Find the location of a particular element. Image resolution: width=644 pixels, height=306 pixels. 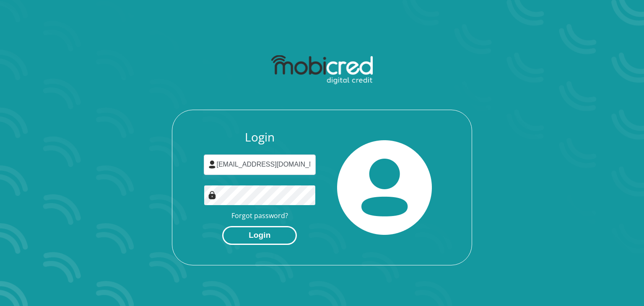

button: Login is located at coordinates (260, 235).